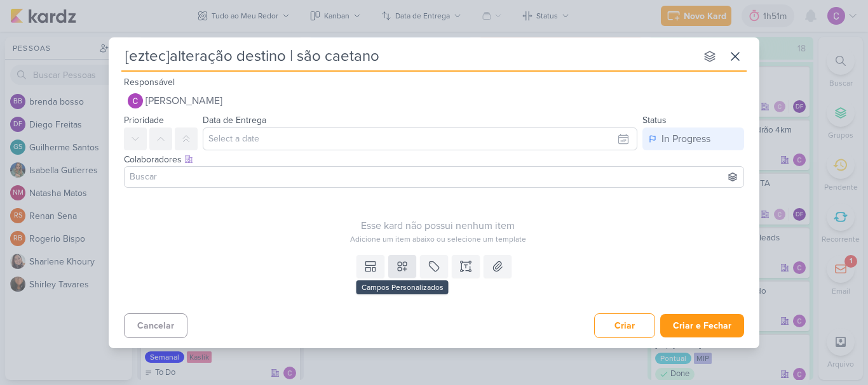  Describe the element at coordinates (438, 239) in the screenshot. I see `div: Adicione um item abaixo ou selecione um template` at that location.